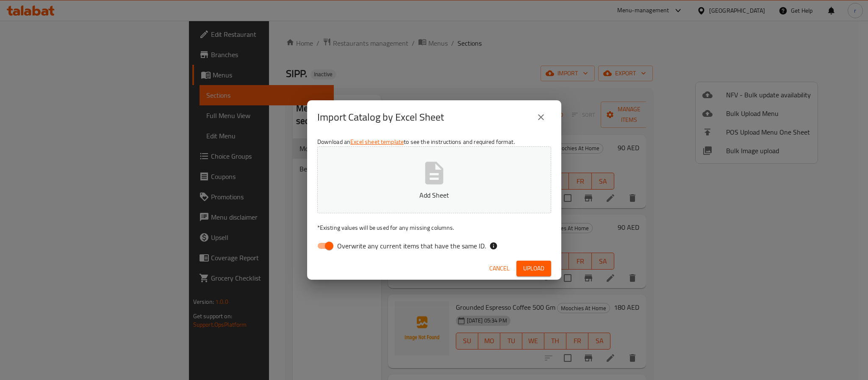 The height and width of the screenshot is (380, 868). What do you see at coordinates (499, 269) in the screenshot?
I see `span: Cancel` at bounding box center [499, 269].